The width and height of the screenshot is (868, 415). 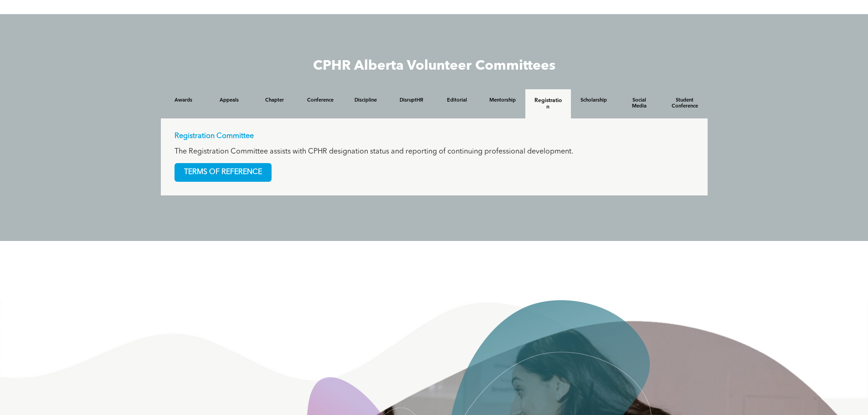 I want to click on h4: Appeals, so click(x=229, y=100).